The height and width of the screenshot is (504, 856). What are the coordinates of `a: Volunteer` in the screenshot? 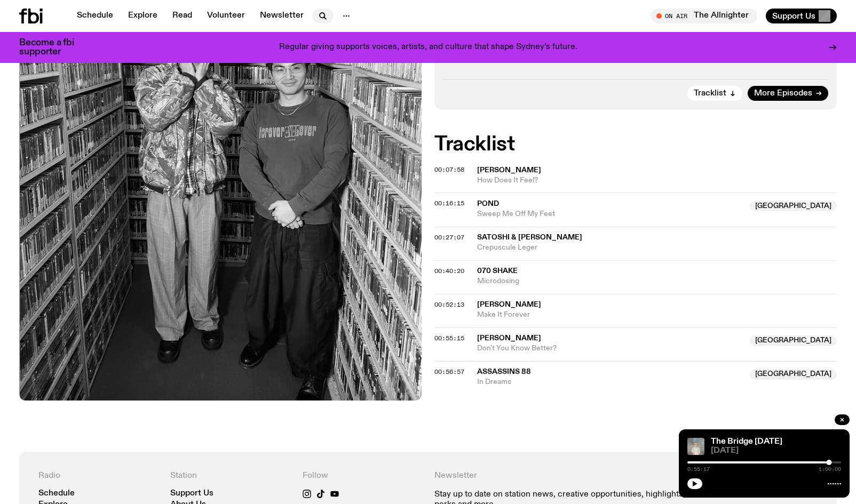 It's located at (226, 16).